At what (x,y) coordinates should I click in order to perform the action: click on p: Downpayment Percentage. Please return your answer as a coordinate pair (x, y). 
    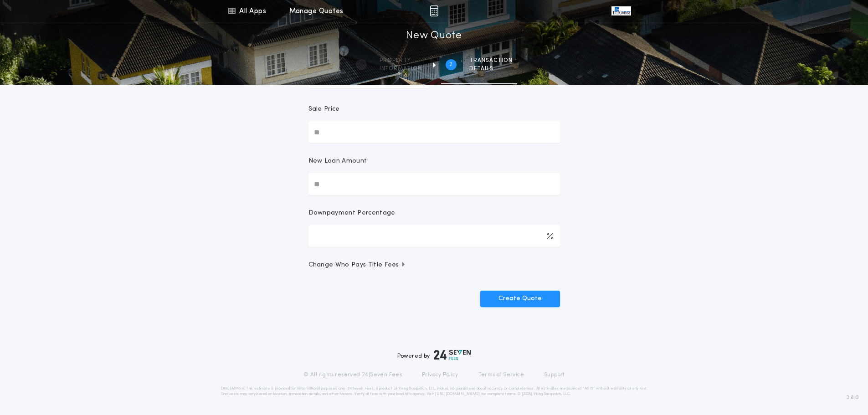
    Looking at the image, I should click on (352, 213).